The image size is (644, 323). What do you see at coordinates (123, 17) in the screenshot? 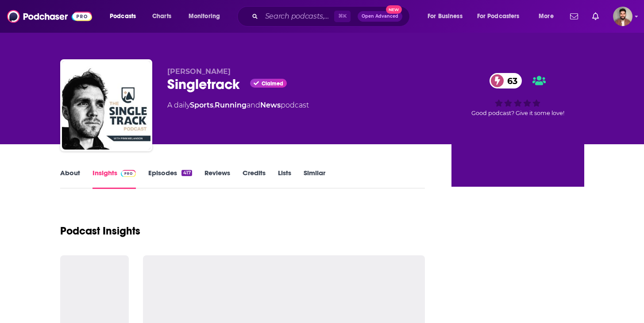
I see `span: Podcasts` at bounding box center [123, 17].